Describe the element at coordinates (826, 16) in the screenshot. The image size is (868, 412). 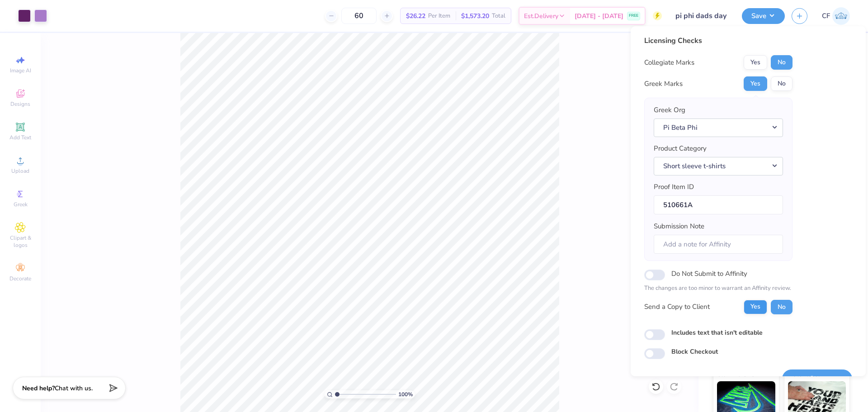
I see `span: CF` at that location.